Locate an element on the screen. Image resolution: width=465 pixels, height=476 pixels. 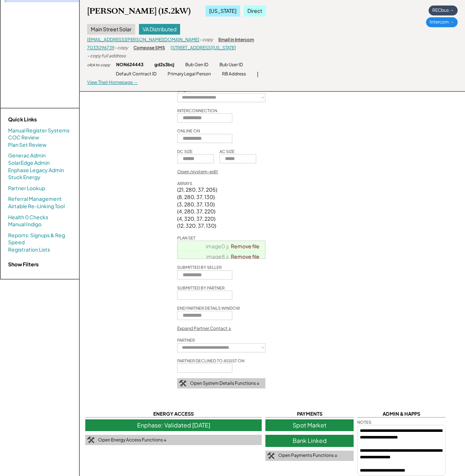
strong: Show Filters is located at coordinates (23, 264).